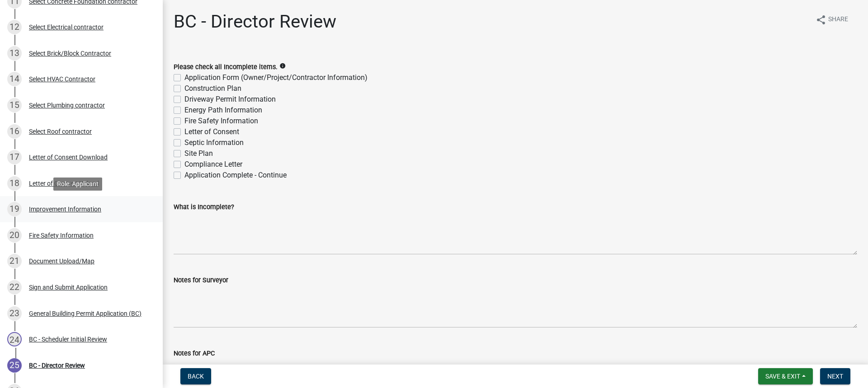  What do you see at coordinates (276, 78) in the screenshot?
I see `label: Application Form (Owner/Project/Contractor Information)` at bounding box center [276, 78].